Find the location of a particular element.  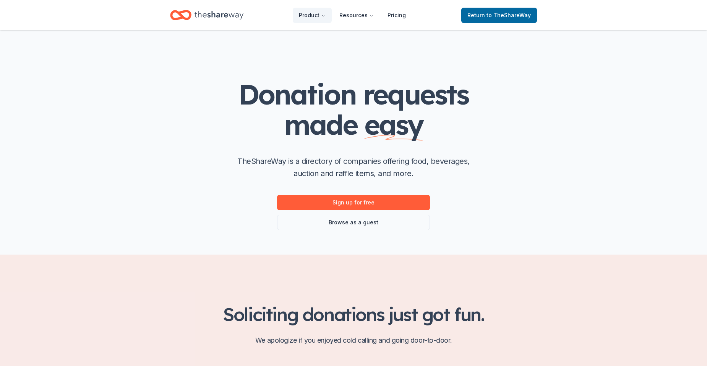

span: Return is located at coordinates (499, 15).